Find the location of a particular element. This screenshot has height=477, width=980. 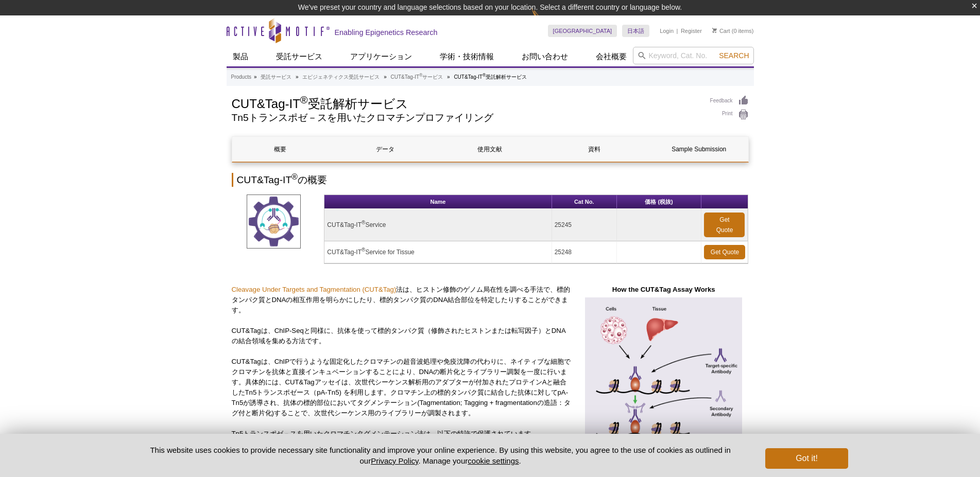

li: CUT&Tag-IT 受託解析サービス is located at coordinates (490, 76).